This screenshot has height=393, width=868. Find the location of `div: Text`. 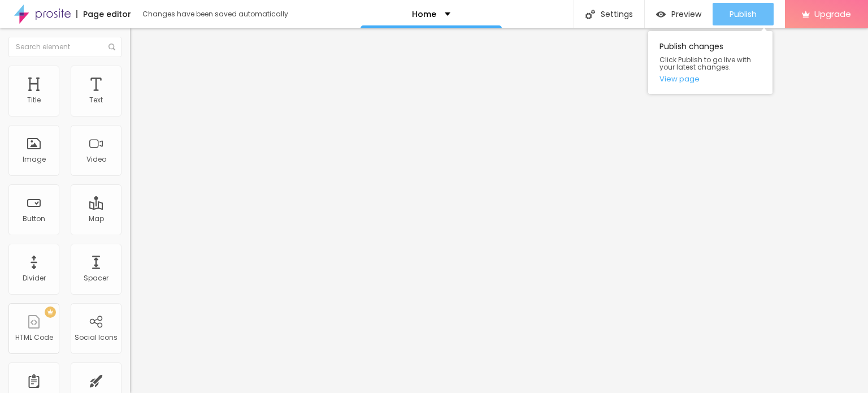

div: Text is located at coordinates (96, 100).